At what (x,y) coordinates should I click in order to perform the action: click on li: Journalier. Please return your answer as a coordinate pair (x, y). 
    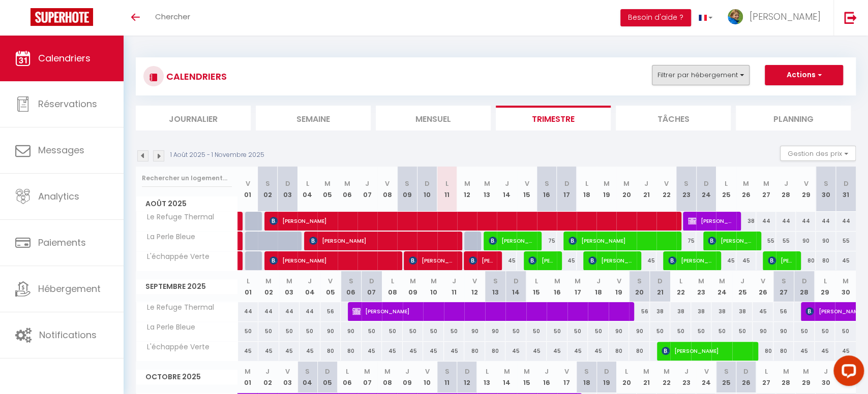
    Looking at the image, I should click on (193, 118).